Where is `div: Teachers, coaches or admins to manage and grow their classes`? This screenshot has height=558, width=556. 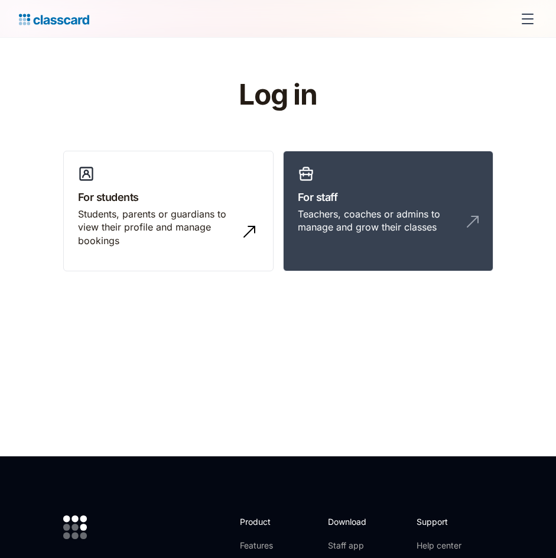 div: Teachers, coaches or admins to manage and grow their classes is located at coordinates (376, 220).